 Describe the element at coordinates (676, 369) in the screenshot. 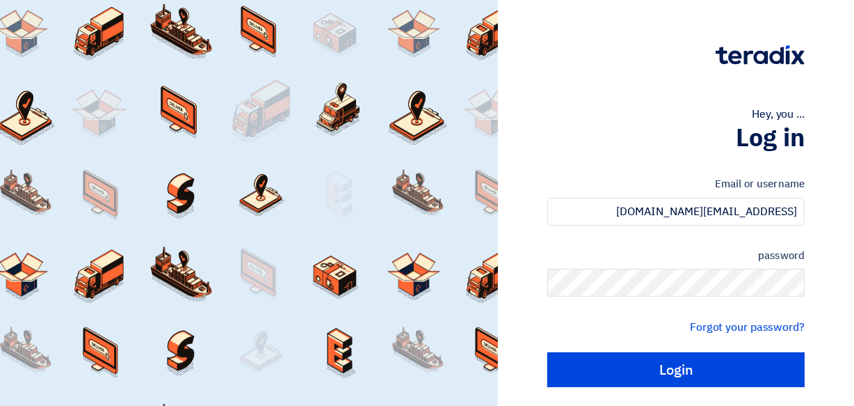

I see `input: Login` at that location.